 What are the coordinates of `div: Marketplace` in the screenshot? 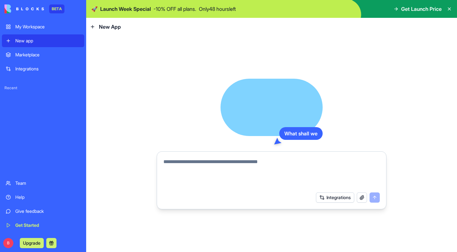 It's located at (48, 55).